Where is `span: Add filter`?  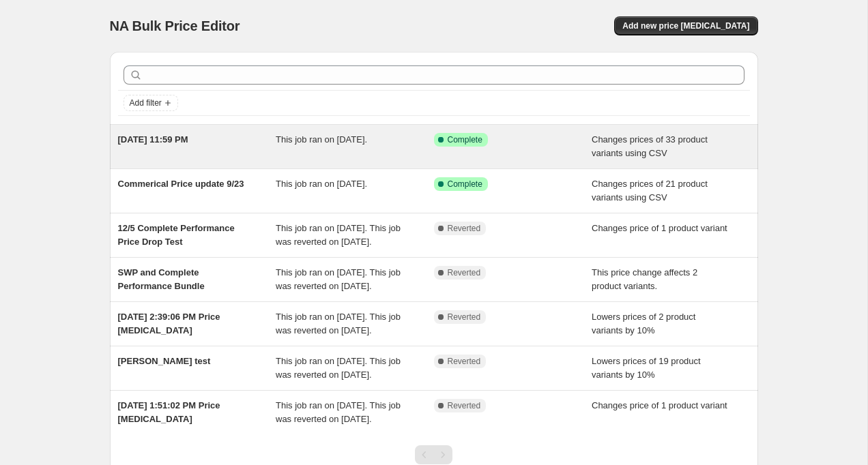
span: Add filter is located at coordinates (145, 103).